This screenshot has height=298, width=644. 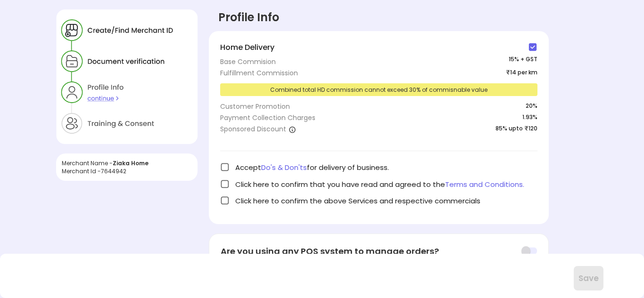 I want to click on img: a1isth1TvIaw5-r4PTQNnx6qH7hW1RKYA7fi6THaHSkdiamaZazZcPW6JbVsfR8_gv9BzWgcW1PiHueWjVd6jXxw-cSlbelae..., so click(x=292, y=129).